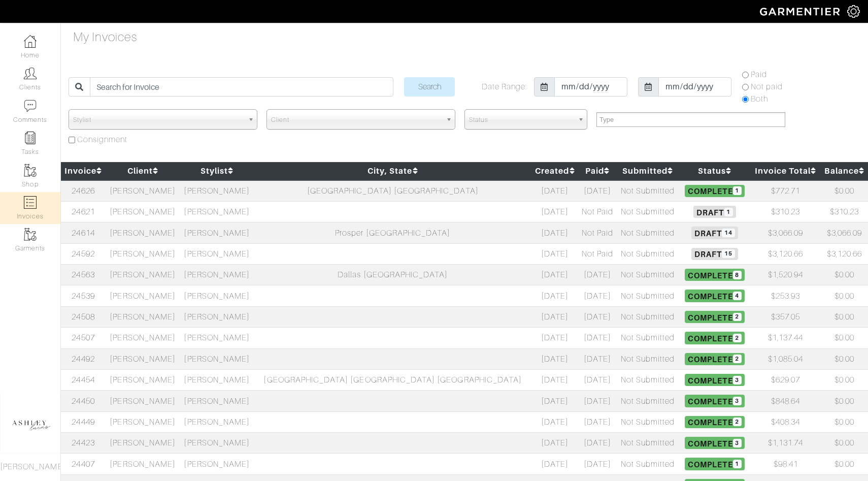  I want to click on label: Not paid, so click(767, 87).